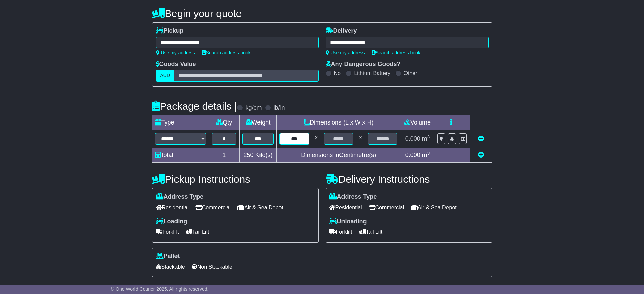 The height and width of the screenshot is (294, 644). What do you see at coordinates (253, 108) in the screenshot?
I see `label: kg/cm` at bounding box center [253, 108].